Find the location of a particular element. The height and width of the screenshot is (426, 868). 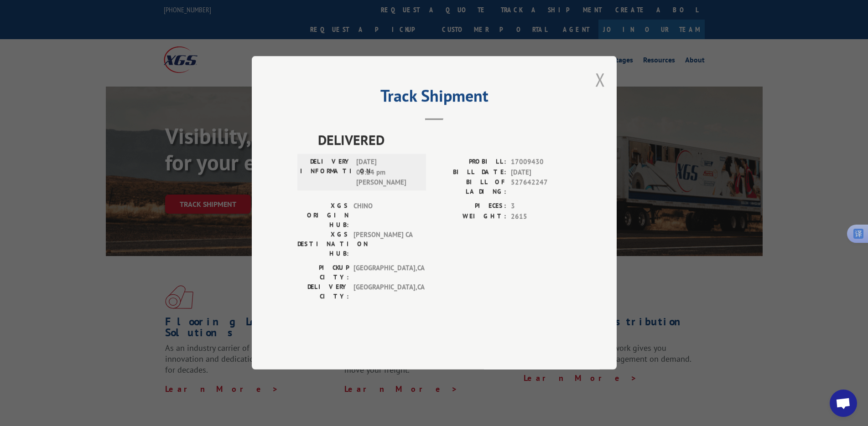

span: 3 is located at coordinates (541, 207).